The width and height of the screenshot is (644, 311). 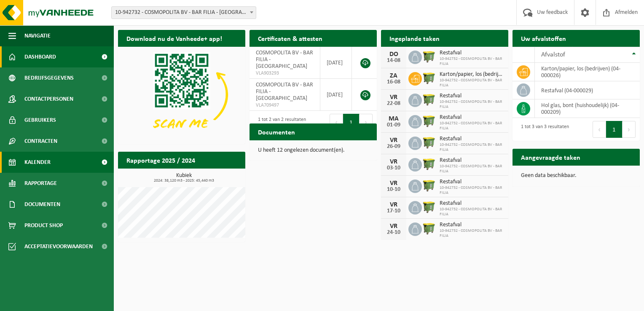 What do you see at coordinates (394, 61) in the screenshot?
I see `div: 14-08` at bounding box center [394, 61].